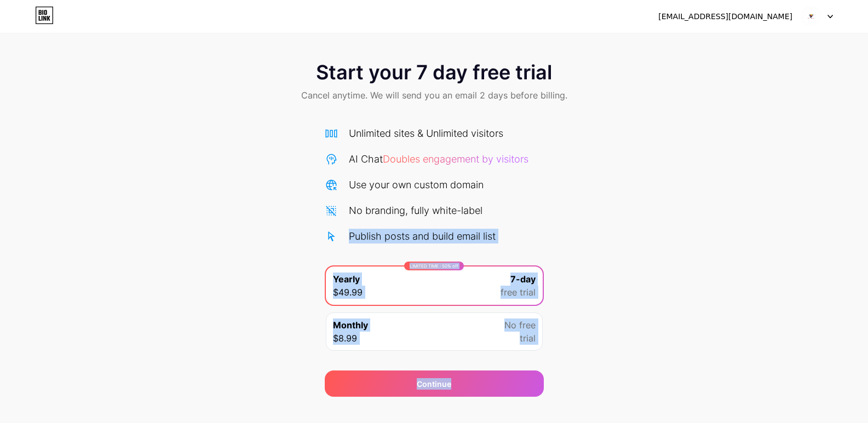  I want to click on div: LIMITED TIME : 50% off, so click(434, 266).